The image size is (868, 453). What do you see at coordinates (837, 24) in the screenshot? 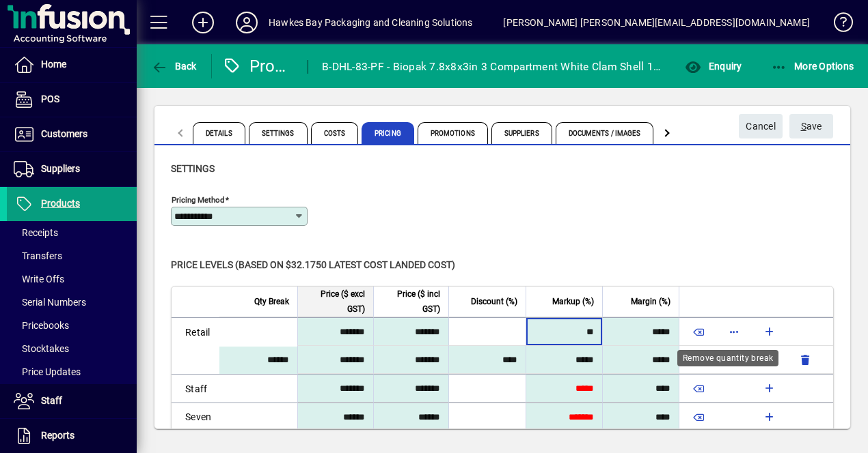
I see `a: Knowledge Base` at bounding box center [837, 24].